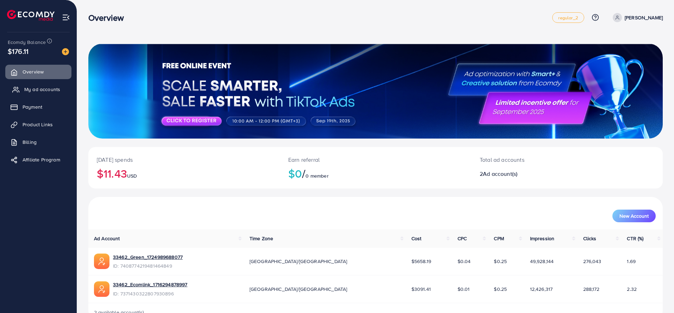 This screenshot has width=674, height=313. What do you see at coordinates (38, 125) in the screenshot?
I see `span: Product Links` at bounding box center [38, 125].